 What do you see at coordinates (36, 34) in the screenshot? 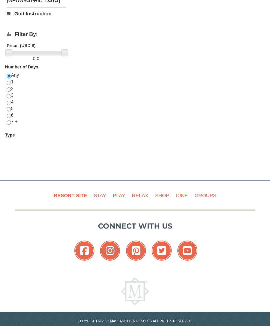
I see `h4: Filter By:` at bounding box center [36, 34].